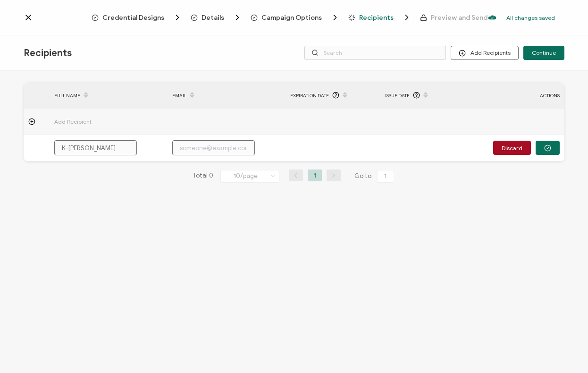 The width and height of the screenshot is (588, 373). What do you see at coordinates (485, 53) in the screenshot?
I see `button: Add Recipients` at bounding box center [485, 53].